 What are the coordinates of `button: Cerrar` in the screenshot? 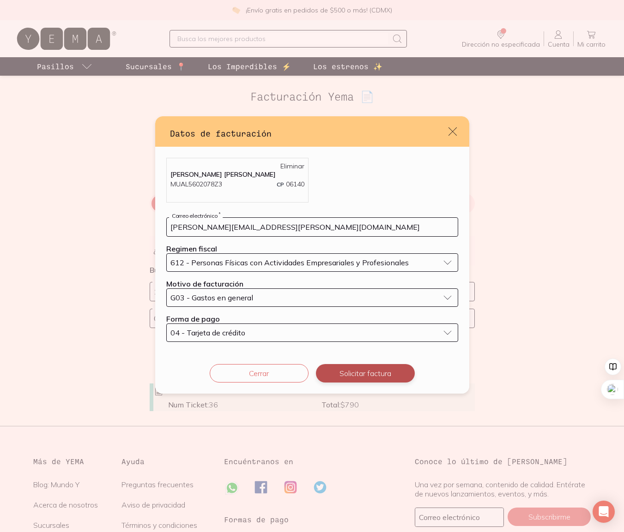 It's located at (259, 373).